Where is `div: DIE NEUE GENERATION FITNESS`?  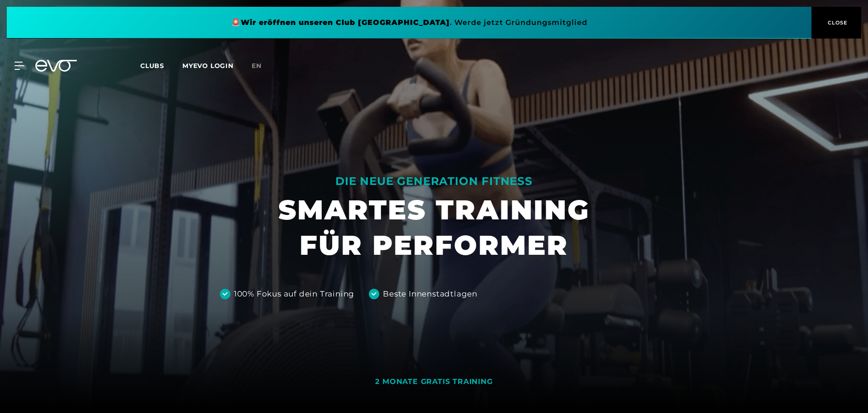 div: DIE NEUE GENERATION FITNESS is located at coordinates (434, 181).